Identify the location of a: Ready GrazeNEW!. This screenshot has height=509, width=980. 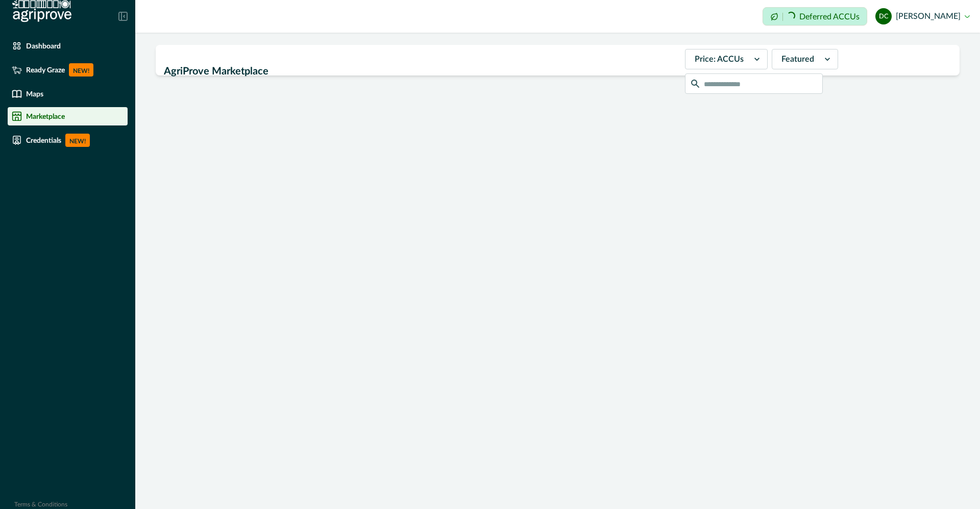
(67, 70).